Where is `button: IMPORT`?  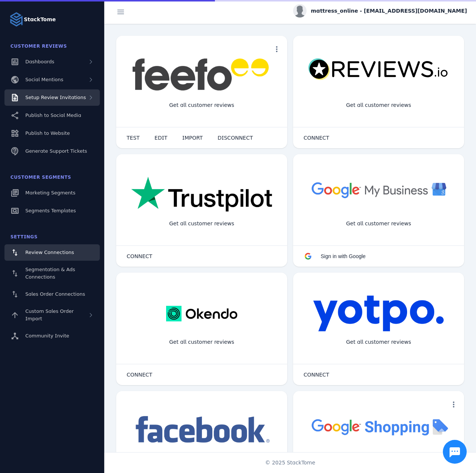
button: IMPORT is located at coordinates (192, 138).